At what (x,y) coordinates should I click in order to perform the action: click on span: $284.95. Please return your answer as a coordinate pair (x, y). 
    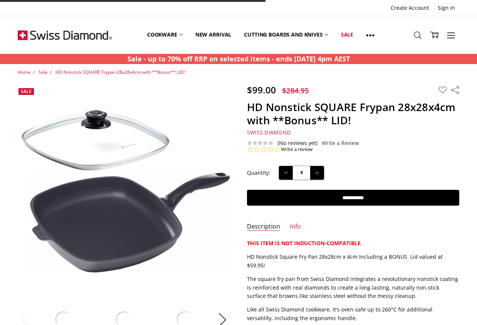
    Looking at the image, I should click on (295, 90).